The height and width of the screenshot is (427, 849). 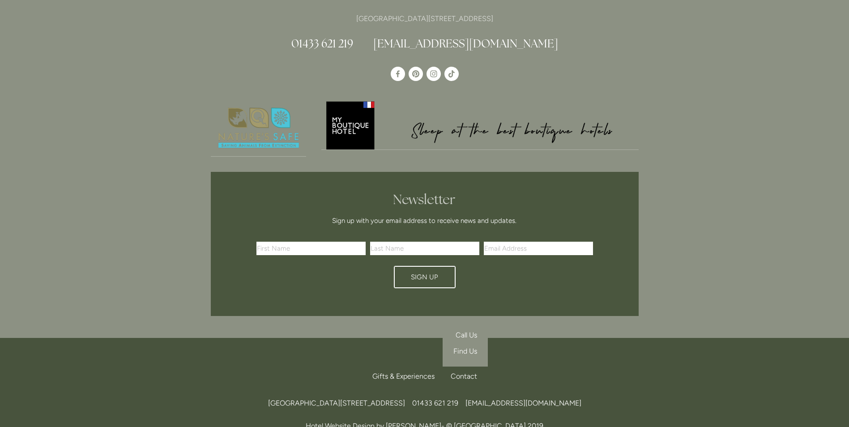 What do you see at coordinates (435, 403) in the screenshot?
I see `span: 01433 621 219` at bounding box center [435, 403].